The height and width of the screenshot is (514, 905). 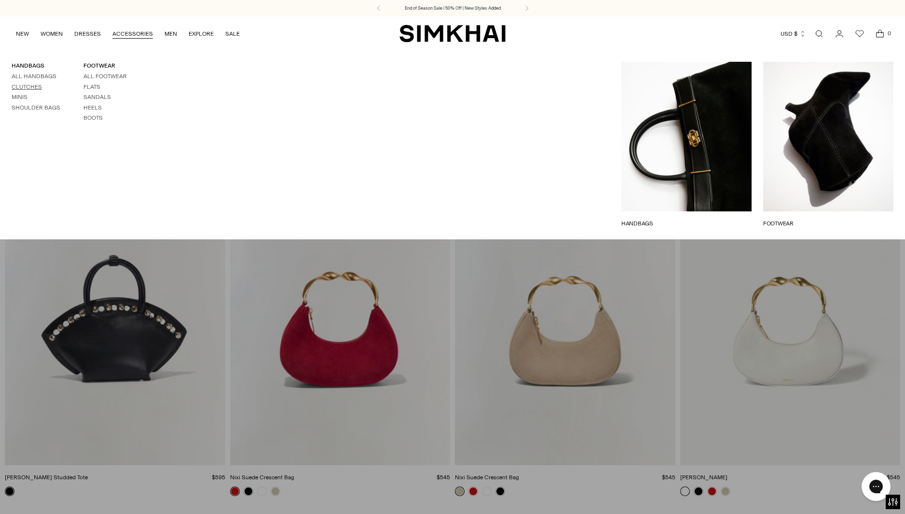 I want to click on a: SIMKHAI, so click(x=453, y=33).